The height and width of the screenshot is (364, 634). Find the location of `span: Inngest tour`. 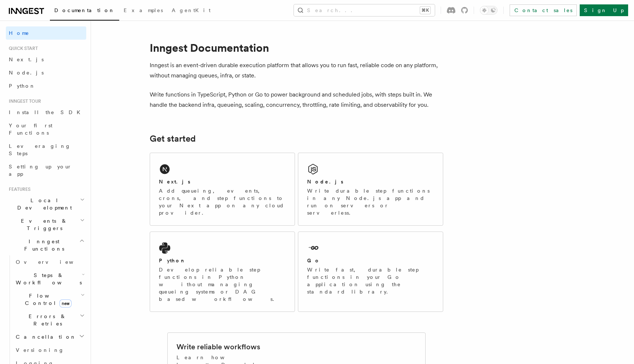

span: Inngest tour is located at coordinates (23, 101).